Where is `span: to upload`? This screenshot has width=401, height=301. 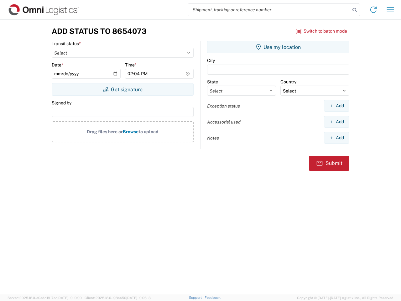
span: to upload is located at coordinates (149, 132).